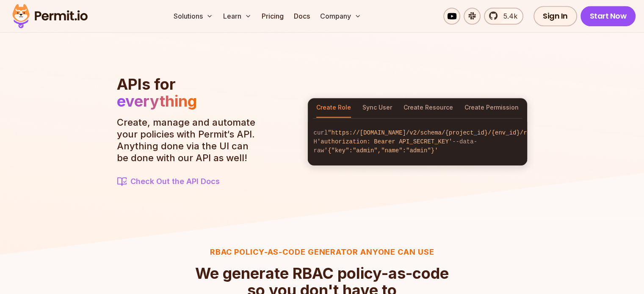 This screenshot has width=644, height=294. What do you see at coordinates (146, 84) in the screenshot?
I see `span: APIs for` at bounding box center [146, 84].